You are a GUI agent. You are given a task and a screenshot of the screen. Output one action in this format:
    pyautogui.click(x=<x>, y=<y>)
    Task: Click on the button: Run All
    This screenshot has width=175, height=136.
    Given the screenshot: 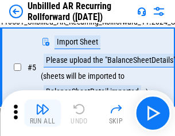 What is the action you would take?
    pyautogui.click(x=42, y=113)
    